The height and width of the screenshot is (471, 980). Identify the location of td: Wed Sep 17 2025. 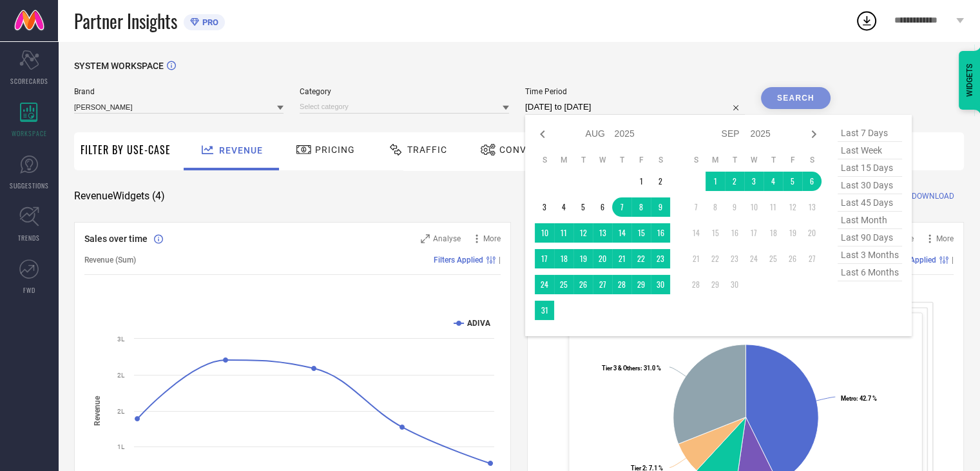
(754, 233).